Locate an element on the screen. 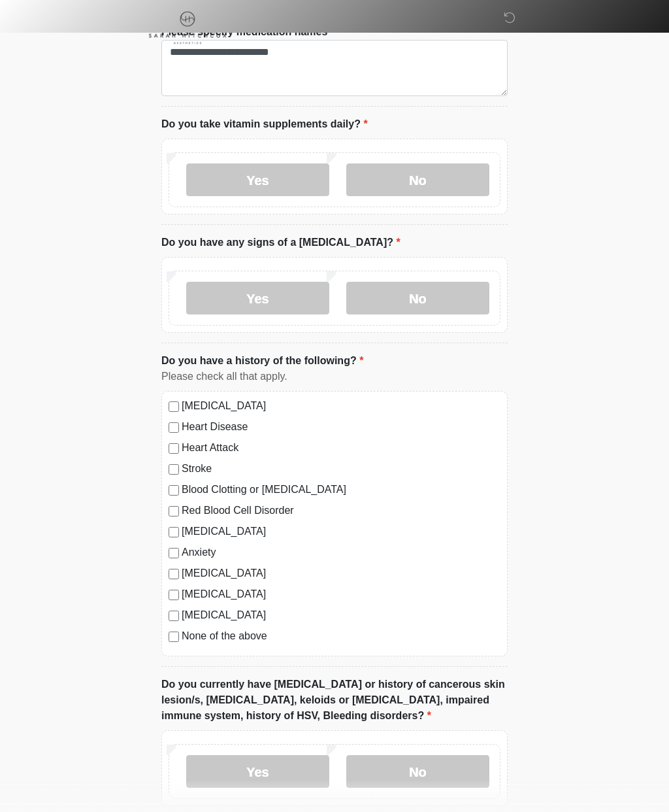 The image size is (669, 812). input: Stroke is located at coordinates (174, 469).